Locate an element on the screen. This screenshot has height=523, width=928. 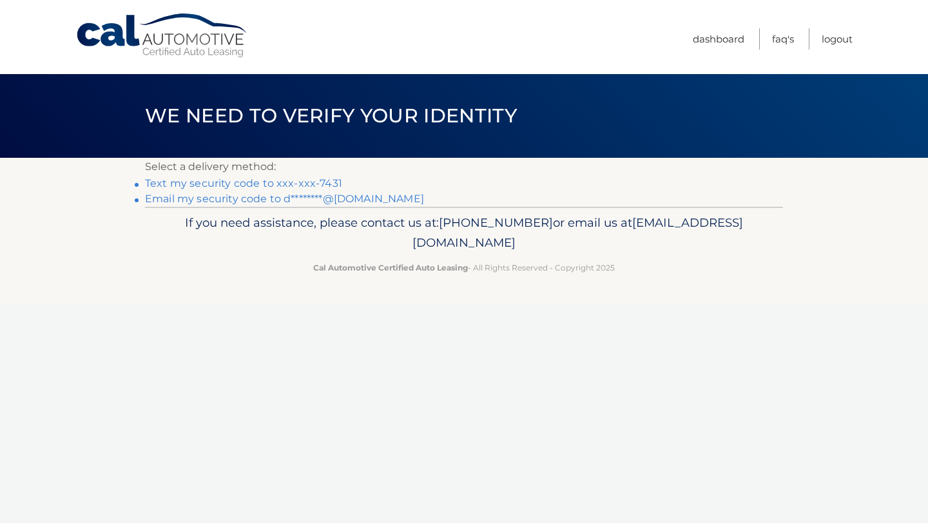
a: Dashboard is located at coordinates (718, 39).